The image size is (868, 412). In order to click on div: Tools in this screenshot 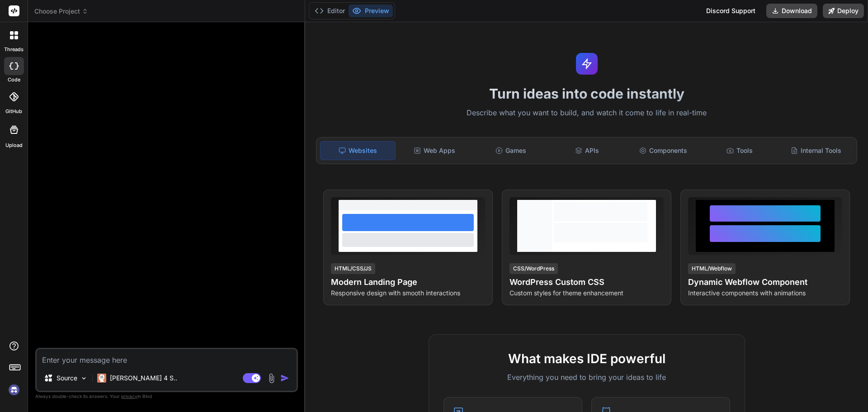, I will do `click(739, 150)`.